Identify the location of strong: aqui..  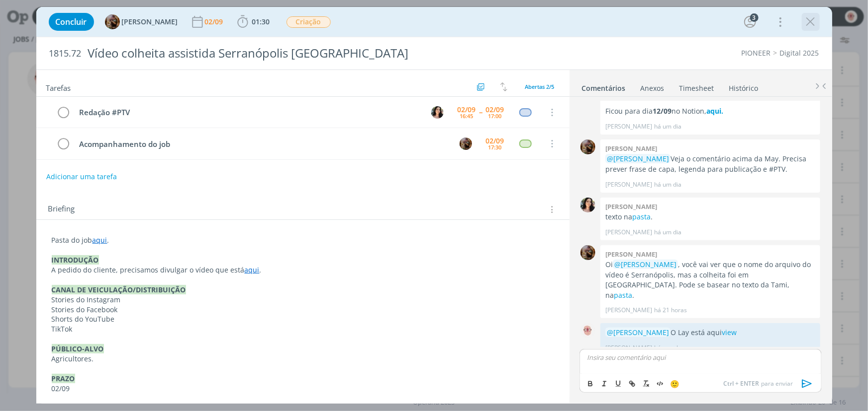
(715, 111).